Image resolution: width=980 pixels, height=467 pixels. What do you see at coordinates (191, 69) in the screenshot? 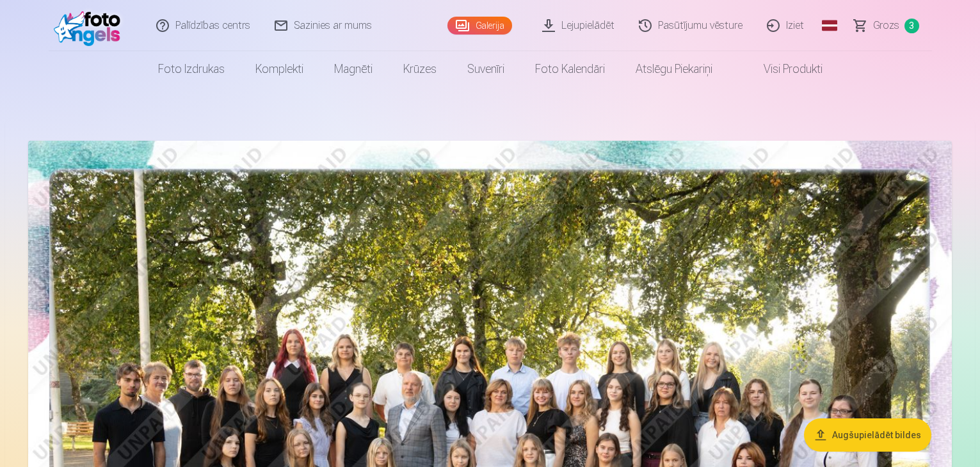
I see `a: Foto izdrukas` at bounding box center [191, 69].